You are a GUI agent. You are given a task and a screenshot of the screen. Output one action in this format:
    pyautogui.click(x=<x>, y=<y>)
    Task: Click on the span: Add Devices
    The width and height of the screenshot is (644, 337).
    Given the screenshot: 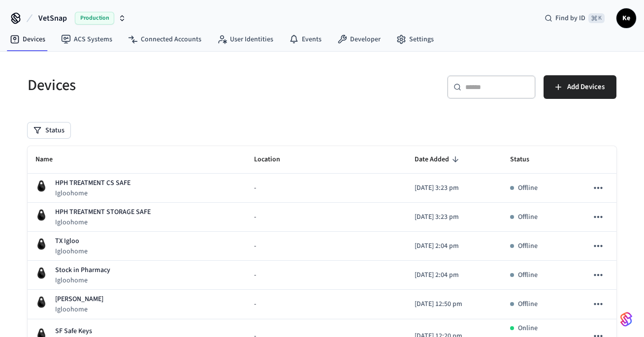 What is the action you would take?
    pyautogui.click(x=586, y=87)
    